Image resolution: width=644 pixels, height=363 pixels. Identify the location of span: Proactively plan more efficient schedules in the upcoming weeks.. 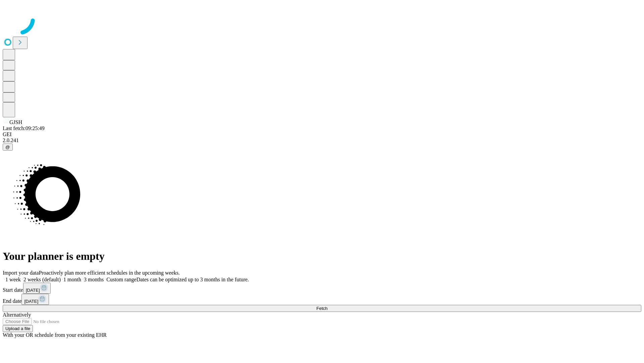
(110, 272).